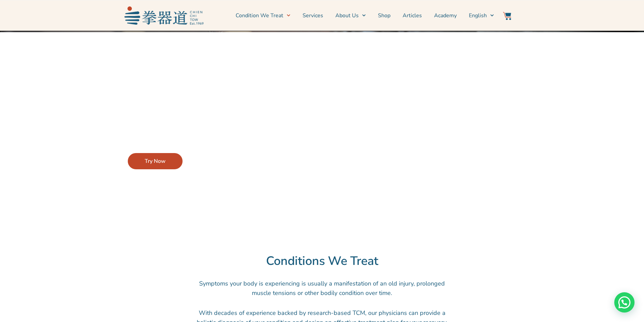 Image resolution: width=644 pixels, height=322 pixels. What do you see at coordinates (203, 126) in the screenshot?
I see `p: Let our Symptom Checker recommend effective treatments for your conditions.` at bounding box center [203, 126].